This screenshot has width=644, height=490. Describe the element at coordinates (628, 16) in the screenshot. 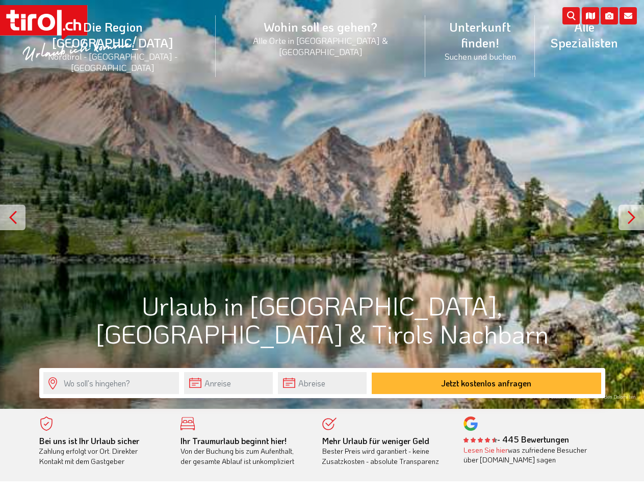

I see `i: Kontakt` at that location.